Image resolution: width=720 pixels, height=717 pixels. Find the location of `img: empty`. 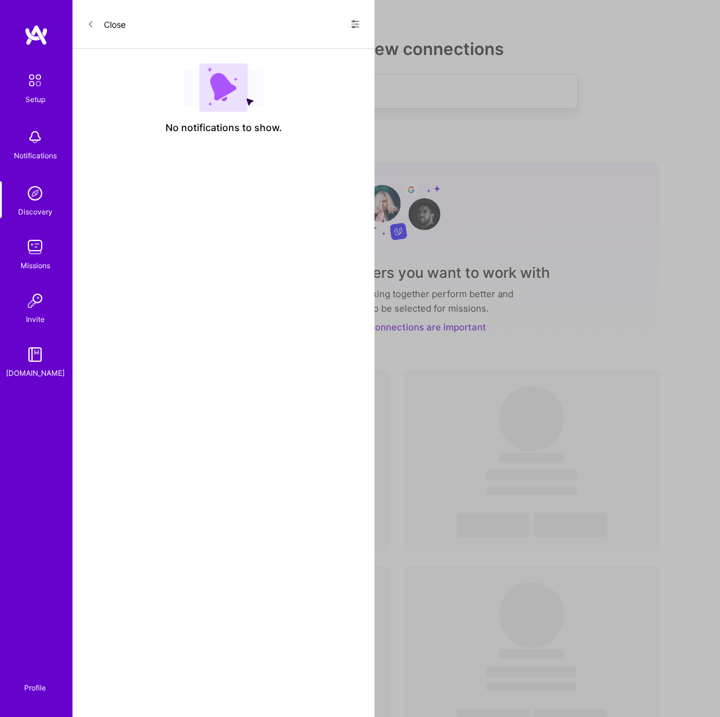

img: empty is located at coordinates (223, 88).